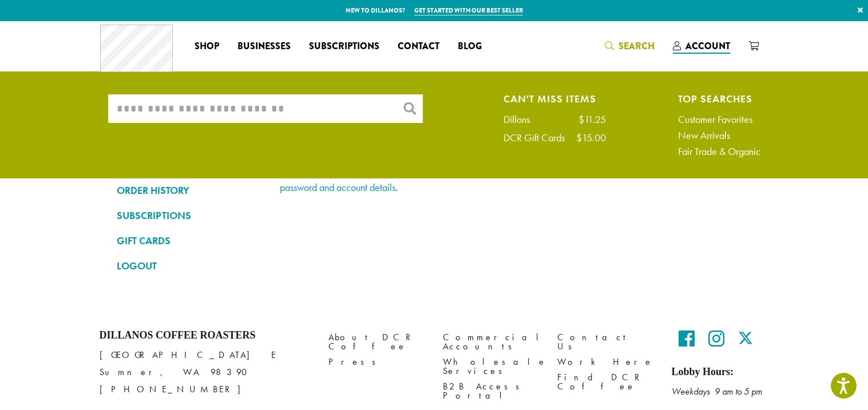  What do you see at coordinates (591, 138) in the screenshot?
I see `div: $15.00` at bounding box center [591, 138].